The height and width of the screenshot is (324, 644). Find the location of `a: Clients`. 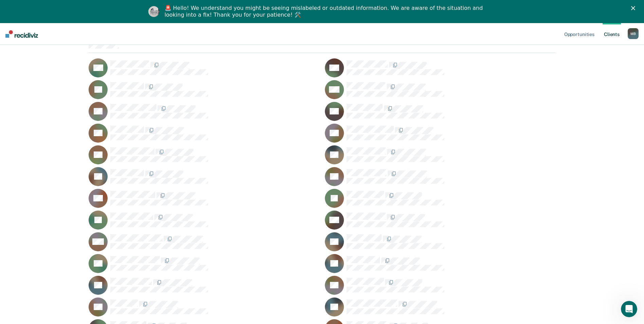

a: Clients is located at coordinates (612, 34).